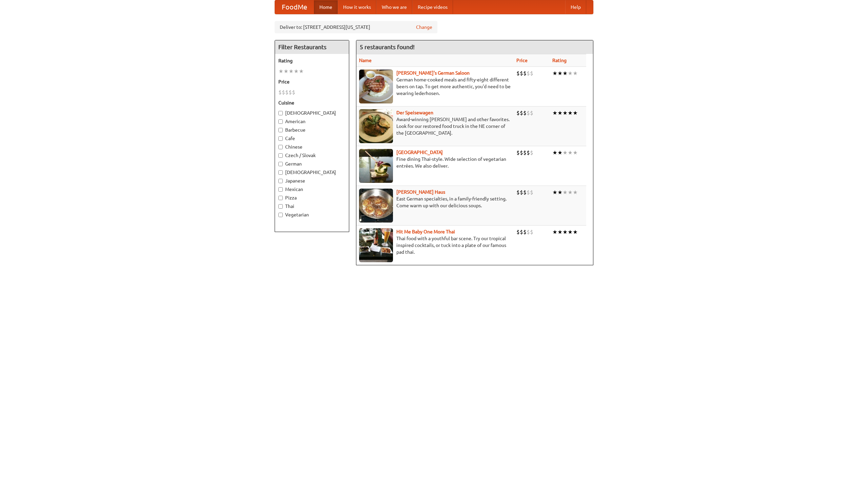 This screenshot has height=480, width=868. What do you see at coordinates (435, 86) in the screenshot?
I see `p: German home-cooked meals and fifty-eight different beers on tap. To get more authentic, you'd nee...` at bounding box center [435, 86].